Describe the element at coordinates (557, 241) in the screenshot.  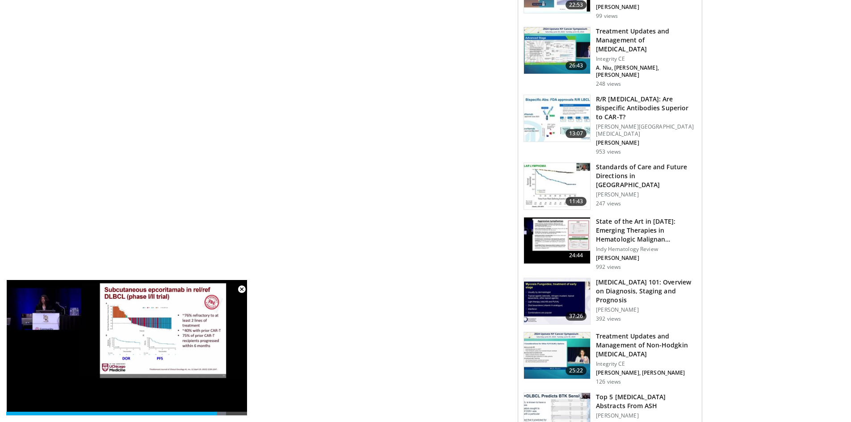
I see `img: 7bfbf881-ae0e-4a87-885a-43302c7286f5.150x105_q85_crop-smart_upscale.jpg` at that location.